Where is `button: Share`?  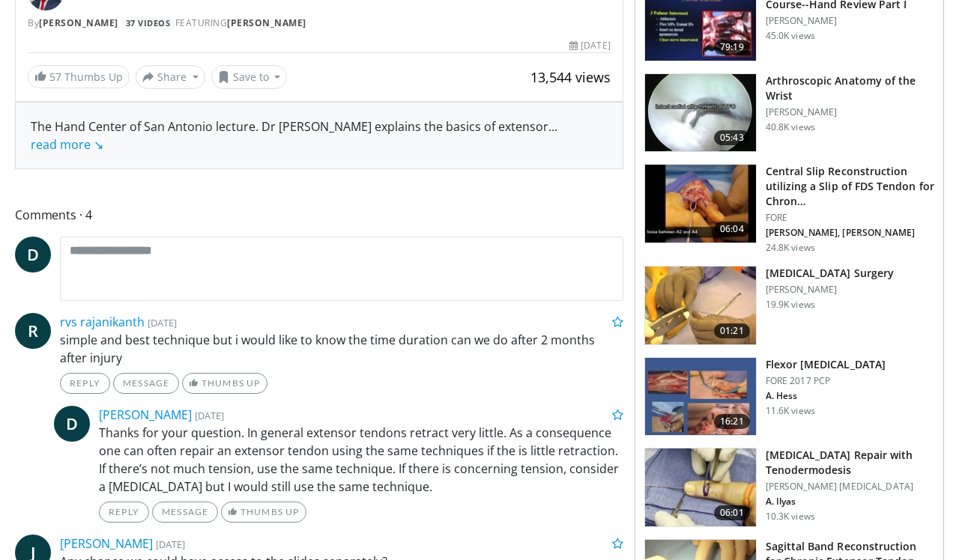 button: Share is located at coordinates (170, 77).